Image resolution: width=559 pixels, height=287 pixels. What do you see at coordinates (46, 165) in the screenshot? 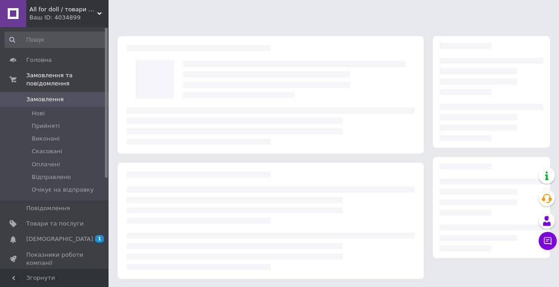
I see `span: Оплачені` at bounding box center [46, 165].